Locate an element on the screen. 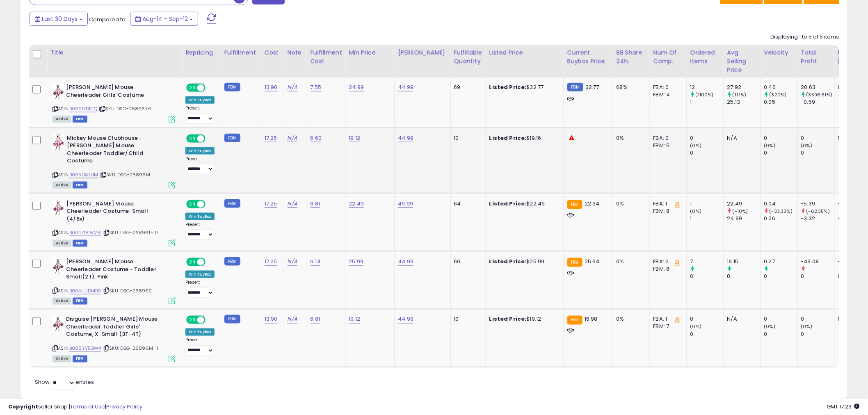 This screenshot has height=415, width=868. a: 19.12 is located at coordinates (355, 139).